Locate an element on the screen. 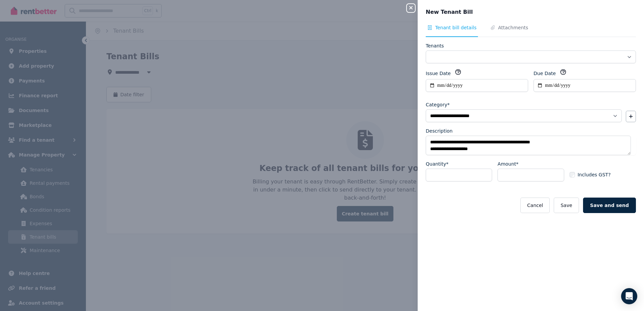 This screenshot has width=644, height=311. label: Due Date is located at coordinates (545, 73).